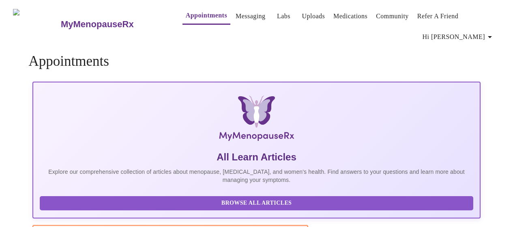 The image size is (513, 227). Describe the element at coordinates (256, 203) in the screenshot. I see `span: Browse All Articles` at that location.